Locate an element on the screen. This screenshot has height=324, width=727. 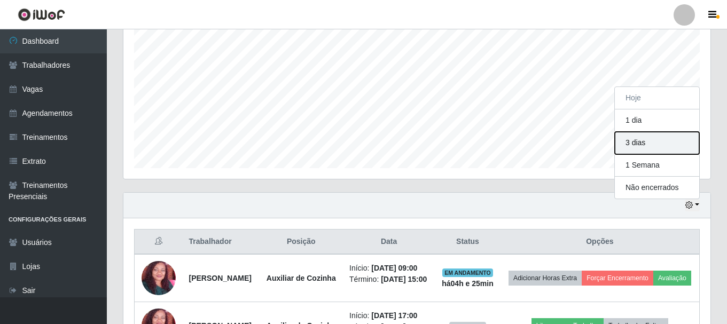
th: Posição is located at coordinates (301, 242).